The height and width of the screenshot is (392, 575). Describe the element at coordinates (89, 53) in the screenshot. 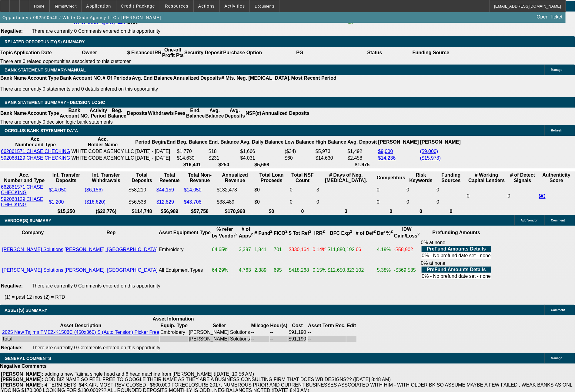

I see `th: Owner` at that location.